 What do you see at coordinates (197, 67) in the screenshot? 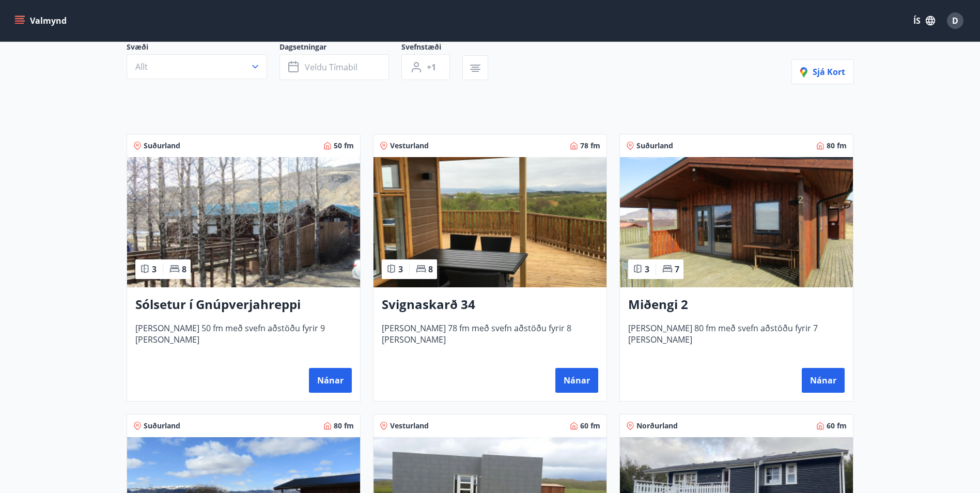
I see `button: Allt` at bounding box center [197, 67].